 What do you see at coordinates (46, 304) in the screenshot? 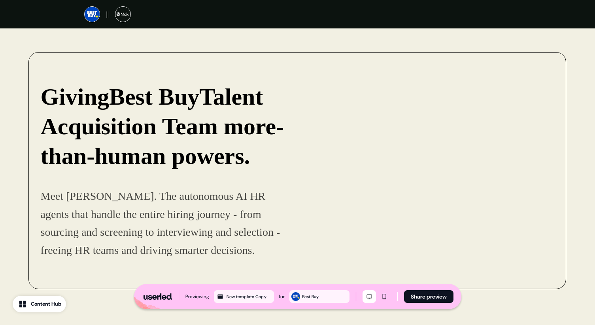
I see `div: Content Hub` at bounding box center [46, 304].